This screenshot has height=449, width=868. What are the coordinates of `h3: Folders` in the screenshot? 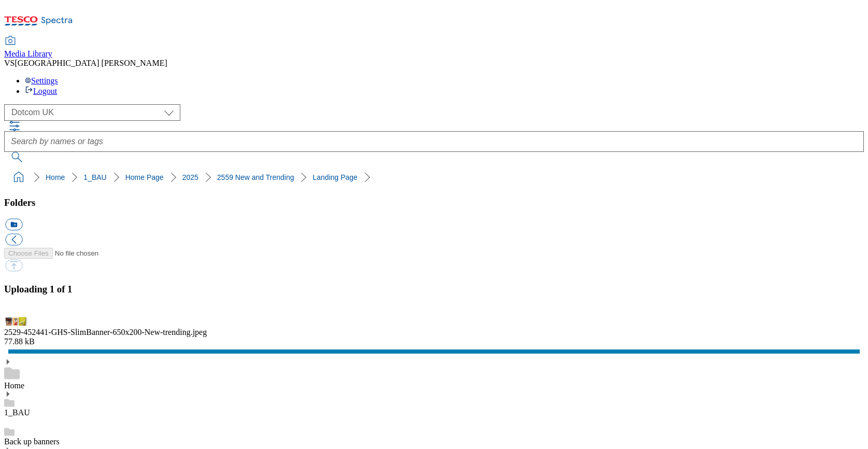 It's located at (434, 202).